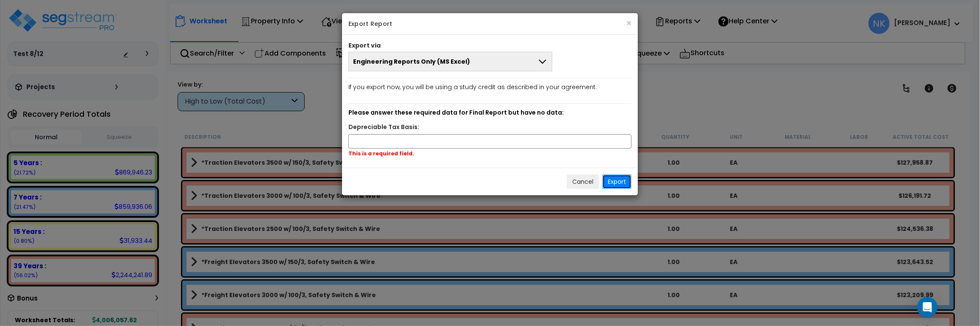 This screenshot has height=326, width=980. Describe the element at coordinates (450, 61) in the screenshot. I see `button: Engineering Reports Only (MS Excel)` at that location.